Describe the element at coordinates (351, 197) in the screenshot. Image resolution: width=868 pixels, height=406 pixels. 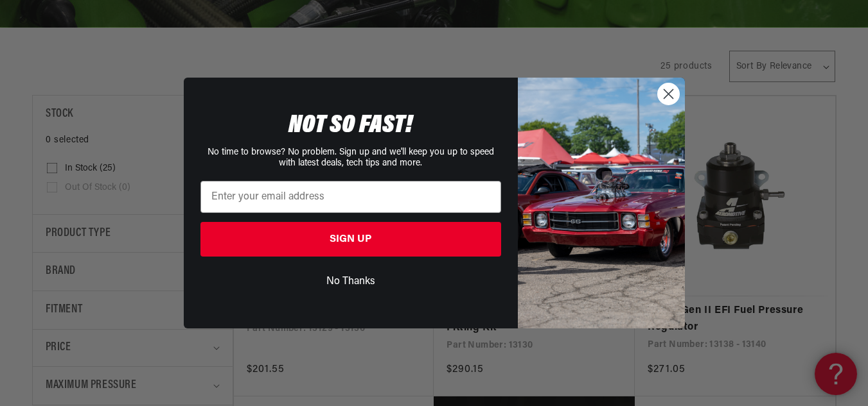
I see `input: Enter your email address` at that location.